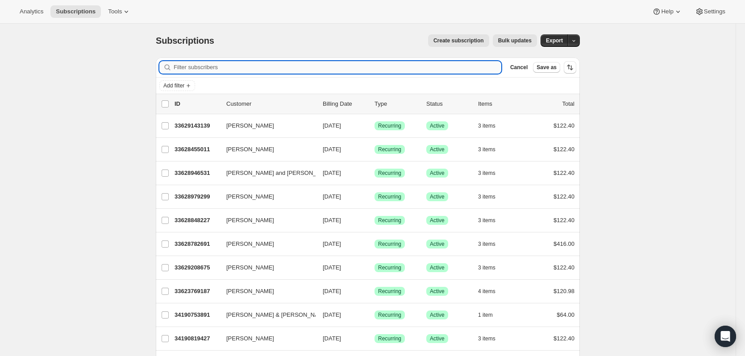  What do you see at coordinates (197, 339) in the screenshot?
I see `p: 34190819427` at bounding box center [197, 339].